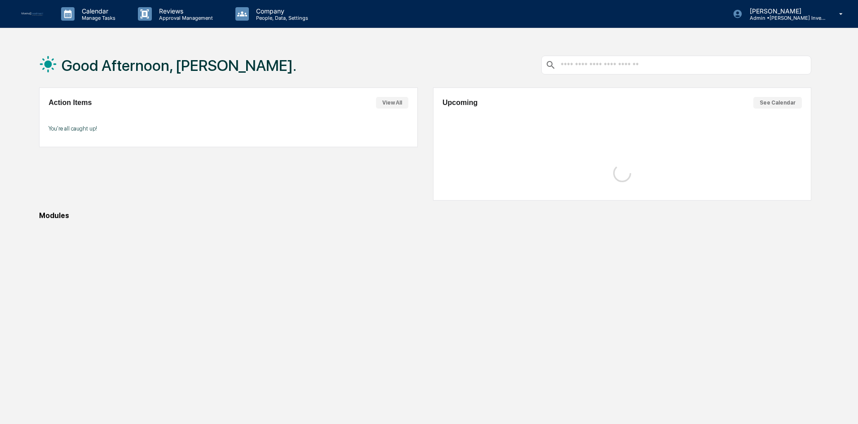 Image resolution: width=858 pixels, height=424 pixels. Describe the element at coordinates (97, 18) in the screenshot. I see `p: Manage Tasks` at that location.